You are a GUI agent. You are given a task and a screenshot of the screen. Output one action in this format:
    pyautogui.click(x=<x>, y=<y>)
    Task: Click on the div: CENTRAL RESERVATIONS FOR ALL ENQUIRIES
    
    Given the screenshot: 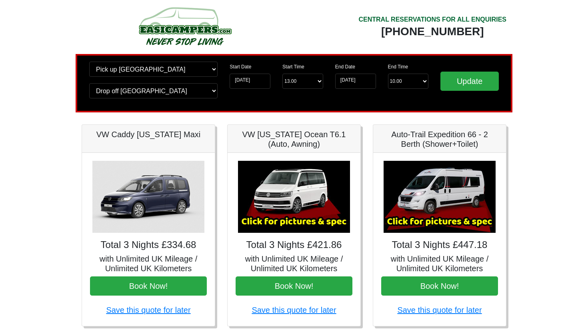 What is the action you would take?
    pyautogui.click(x=433, y=20)
    